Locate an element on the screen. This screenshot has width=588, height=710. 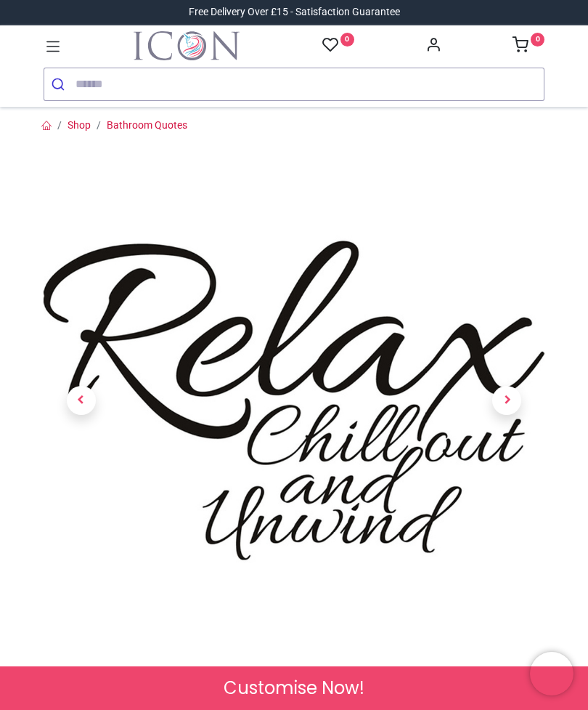
div: Free Delivery Over £15 - Satisfaction Guarantee is located at coordinates (294, 12).